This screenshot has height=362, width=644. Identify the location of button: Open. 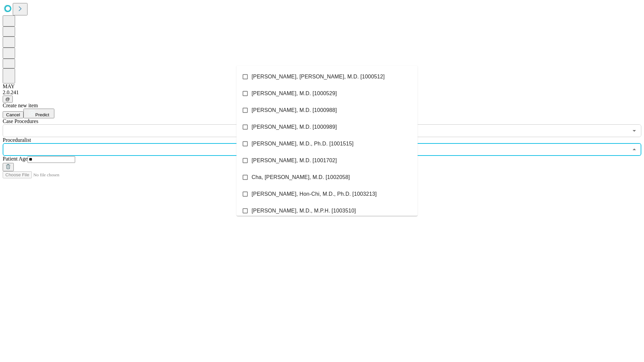
(635, 131).